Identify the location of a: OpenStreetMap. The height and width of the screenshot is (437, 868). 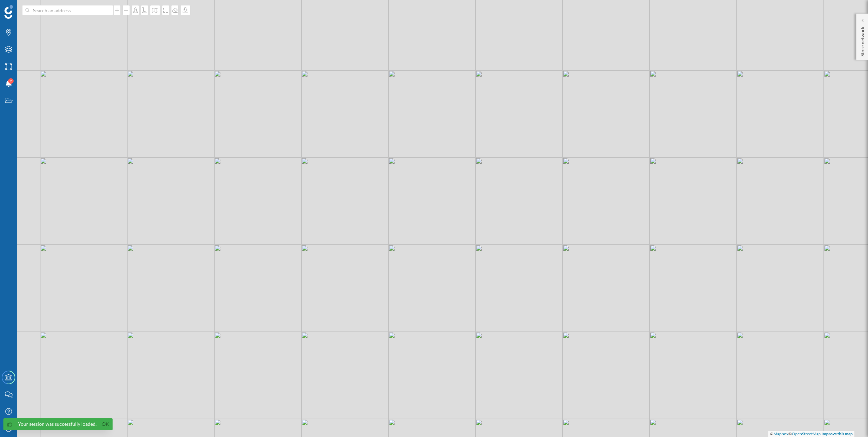
(806, 434).